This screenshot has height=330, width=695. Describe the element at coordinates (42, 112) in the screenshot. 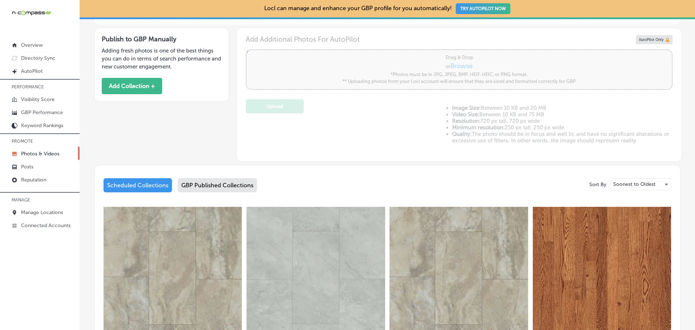

I see `p: GBP Performance` at that location.